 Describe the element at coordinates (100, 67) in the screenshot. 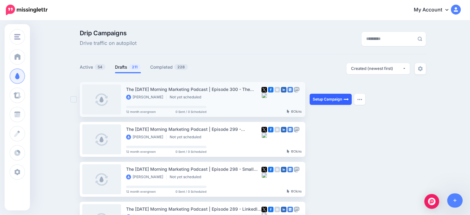

I see `span: 54` at that location.